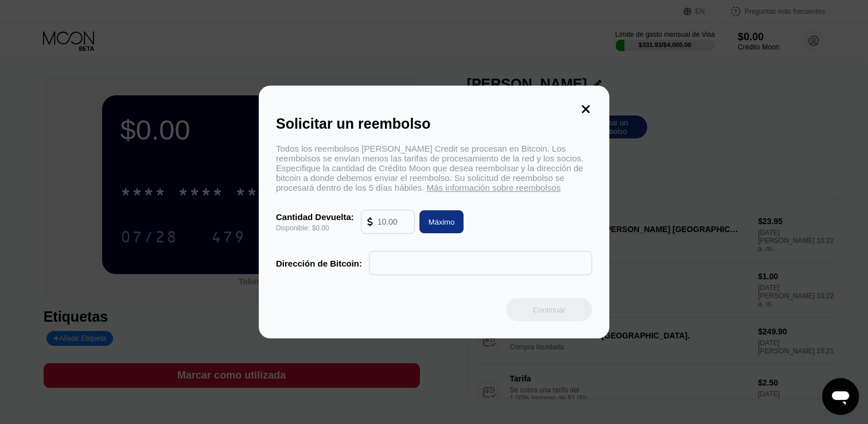  I want to click on div: Más información sobre reembolsos, so click(493, 187).